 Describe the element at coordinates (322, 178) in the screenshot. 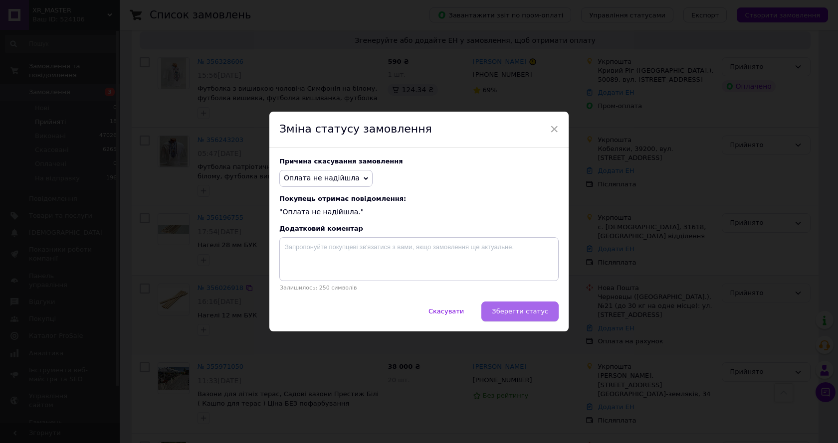

I see `span: Оплата не надійшла` at that location.